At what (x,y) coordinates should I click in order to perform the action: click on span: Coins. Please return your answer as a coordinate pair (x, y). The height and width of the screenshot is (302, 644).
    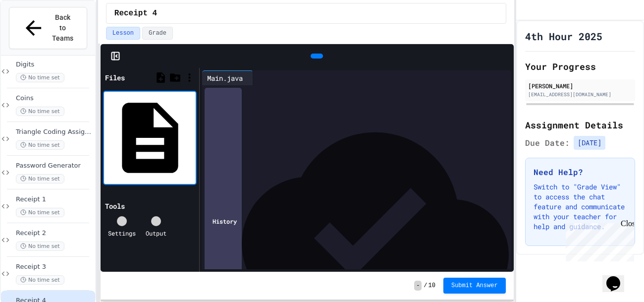
    Looking at the image, I should click on (55, 98).